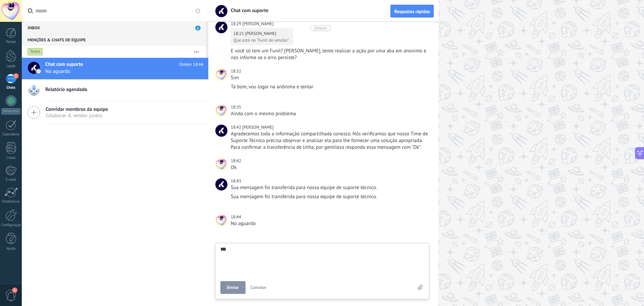 This screenshot has width=644, height=306. I want to click on button: Mais, so click(196, 51).